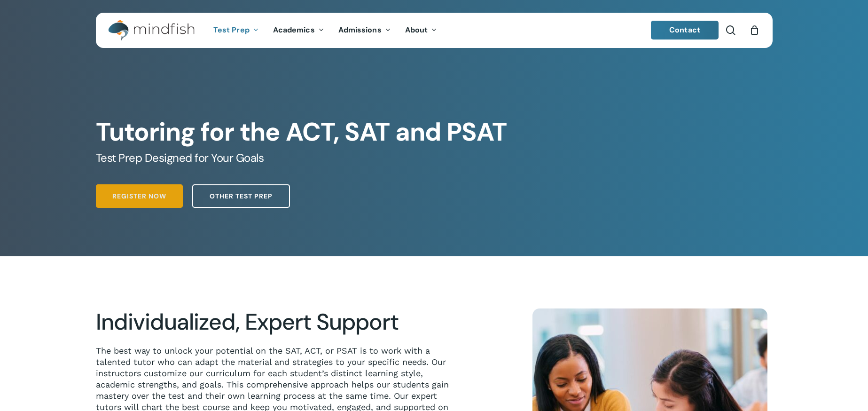  What do you see at coordinates (236, 30) in the screenshot?
I see `a: Test Prep` at bounding box center [236, 30].